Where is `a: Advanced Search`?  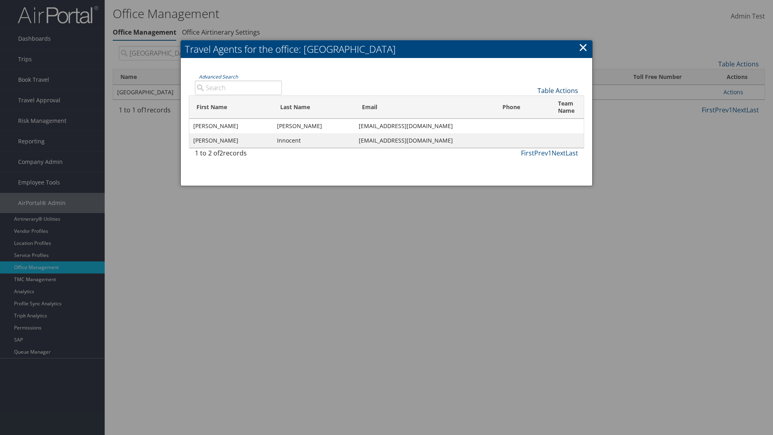 a: Advanced Search is located at coordinates (218, 77).